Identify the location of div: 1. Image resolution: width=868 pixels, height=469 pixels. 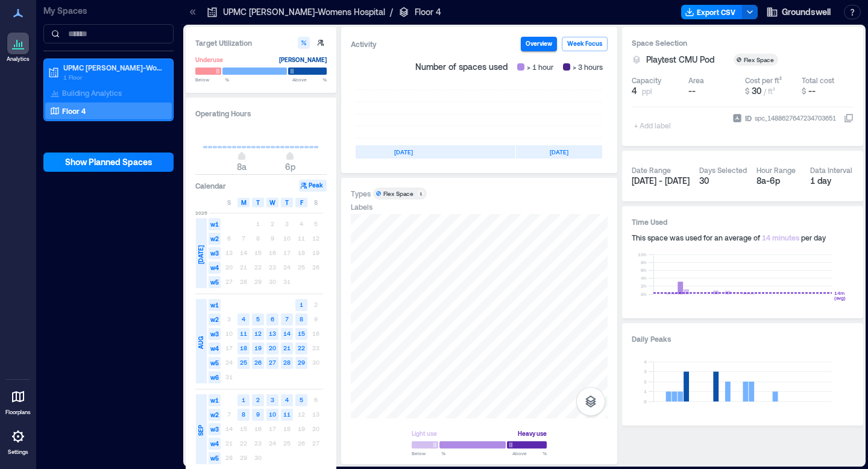
(421, 194).